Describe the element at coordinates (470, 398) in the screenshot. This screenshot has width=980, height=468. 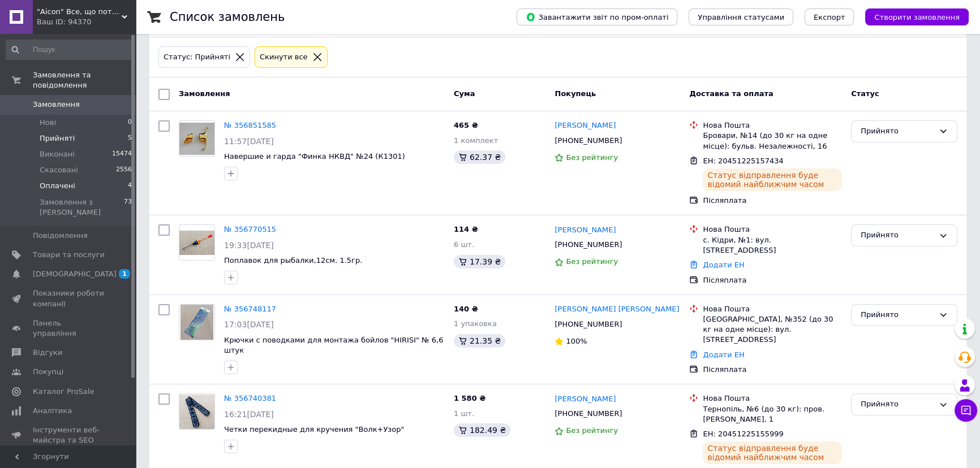
I see `span: 1 580 ₴` at that location.